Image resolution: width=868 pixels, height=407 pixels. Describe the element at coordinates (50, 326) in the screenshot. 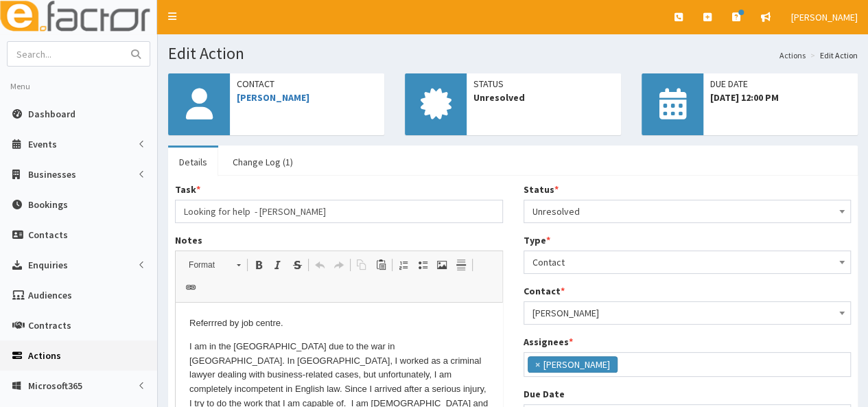

I see `span: Contracts` at that location.